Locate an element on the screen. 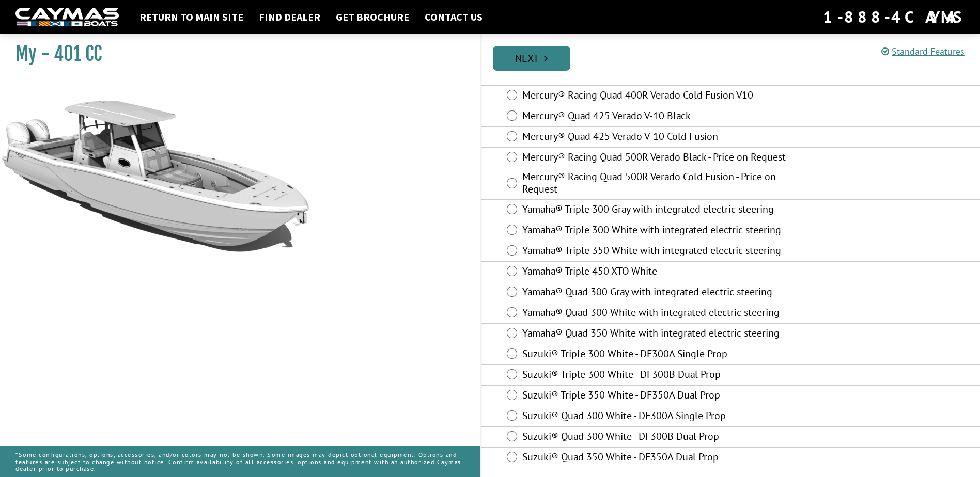  label: Suzuki® Triple 300 White - DF300A Single Prop is located at coordinates (660, 355).